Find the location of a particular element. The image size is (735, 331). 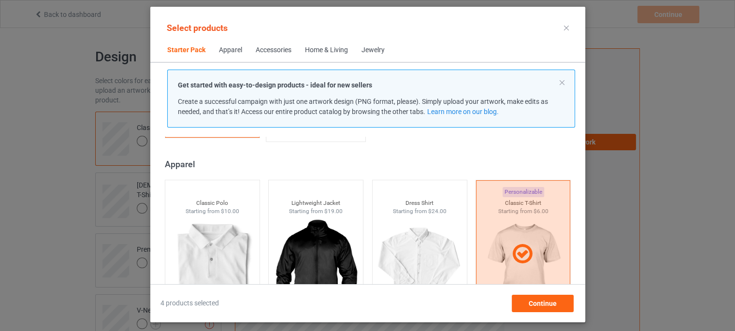

a: Learn more on our blog. is located at coordinates (462, 112).